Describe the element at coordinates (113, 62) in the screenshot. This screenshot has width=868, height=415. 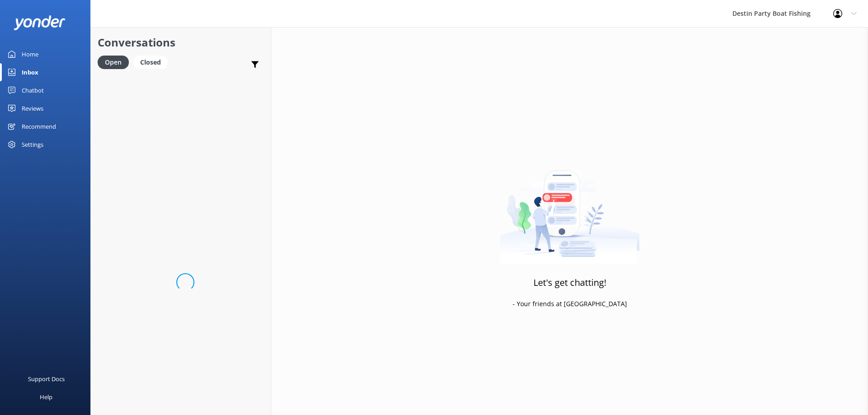
I see `div: Open` at that location.